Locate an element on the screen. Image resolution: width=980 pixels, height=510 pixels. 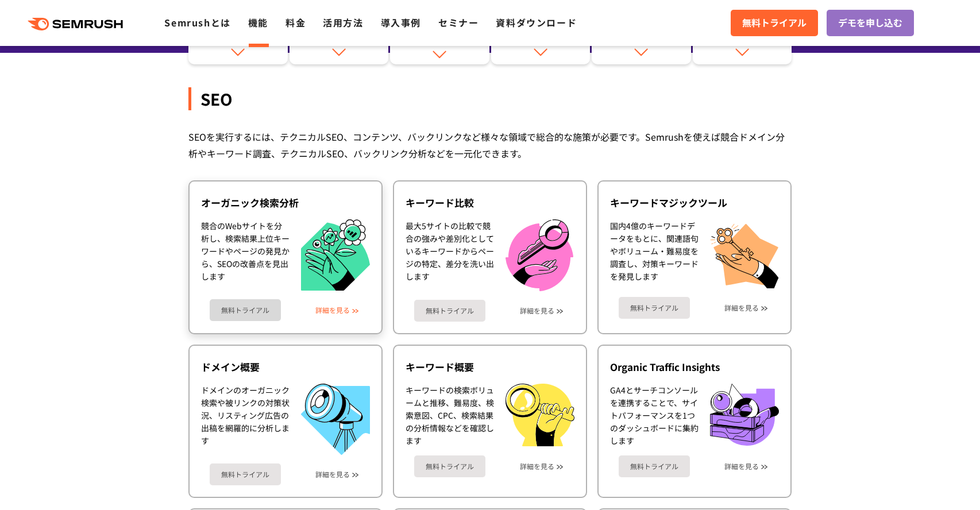
div: キーワード概要 is located at coordinates (490, 367).